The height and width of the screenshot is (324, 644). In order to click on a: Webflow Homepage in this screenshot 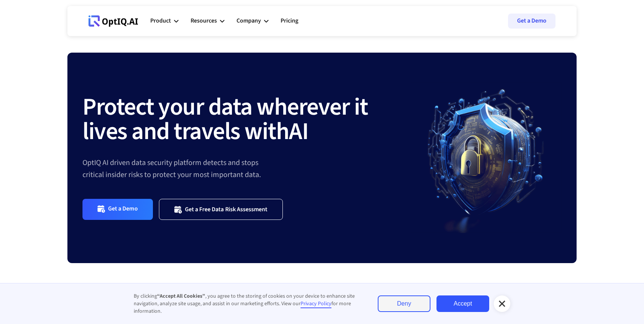, I will do `click(113, 21)`.